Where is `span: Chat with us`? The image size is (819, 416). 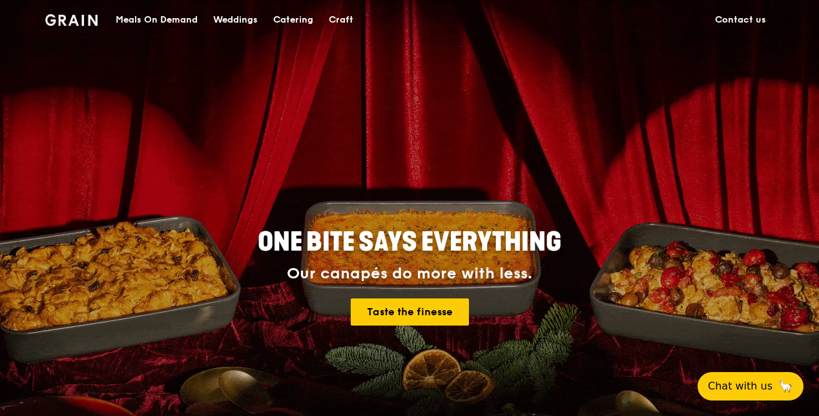 span: Chat with us is located at coordinates (740, 386).